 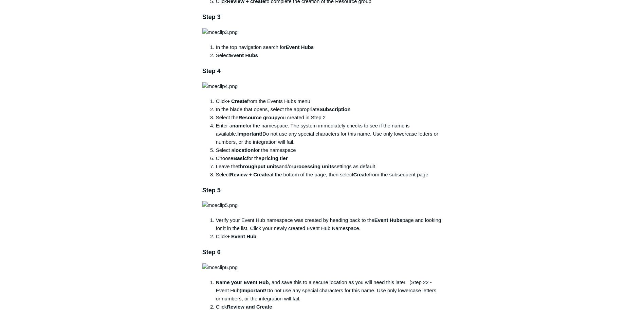 What do you see at coordinates (241, 236) in the screenshot?
I see `strong: + Event Hub` at bounding box center [241, 236].